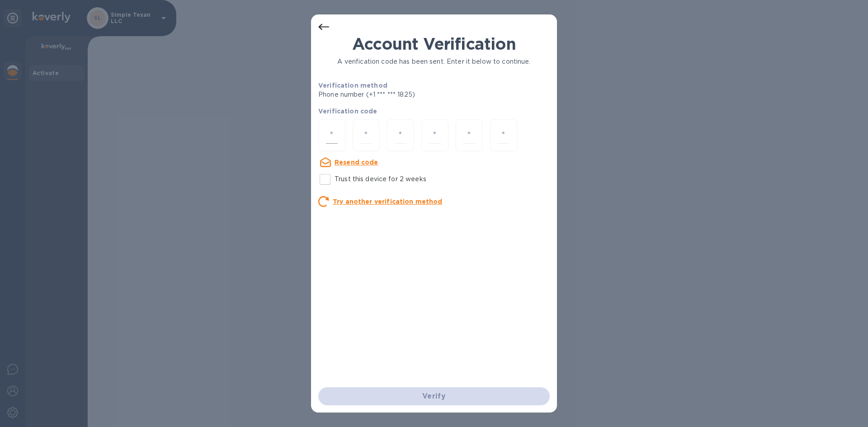  What do you see at coordinates (388, 202) in the screenshot?
I see `u: Try another verification method` at bounding box center [388, 202].